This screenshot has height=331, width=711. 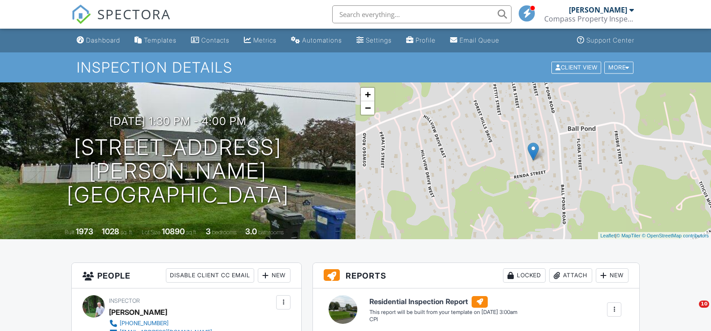 What do you see at coordinates (606, 40) in the screenshot?
I see `a: Support Center` at bounding box center [606, 40].